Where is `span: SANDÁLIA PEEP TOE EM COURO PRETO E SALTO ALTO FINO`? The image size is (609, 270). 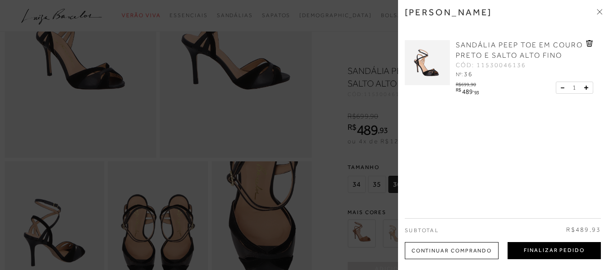 span: SANDÁLIA PEEP TOE EM COURO PRETO E SALTO ALTO FINO is located at coordinates (520, 50).